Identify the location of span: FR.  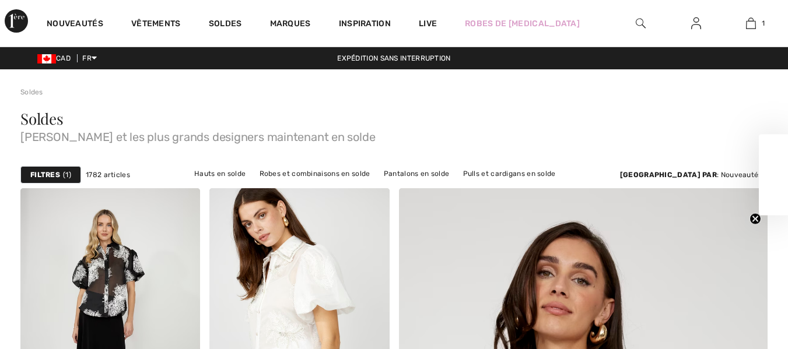
(89, 58).